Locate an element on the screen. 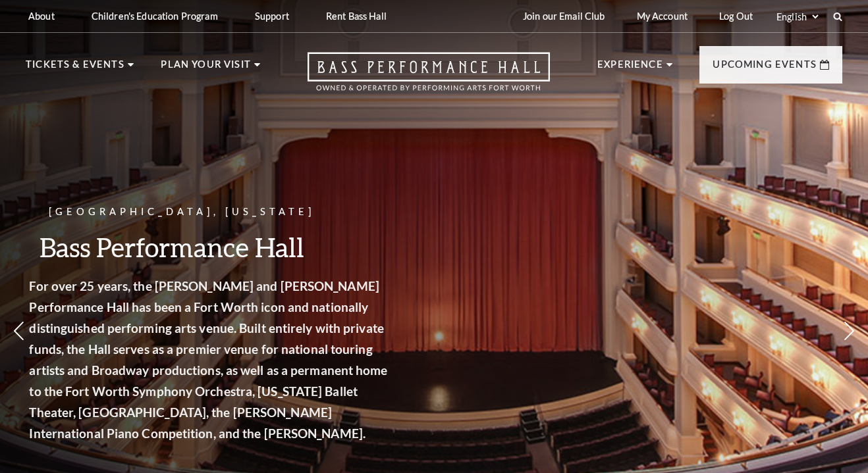 The height and width of the screenshot is (473, 868). p: Experience is located at coordinates (630, 68).